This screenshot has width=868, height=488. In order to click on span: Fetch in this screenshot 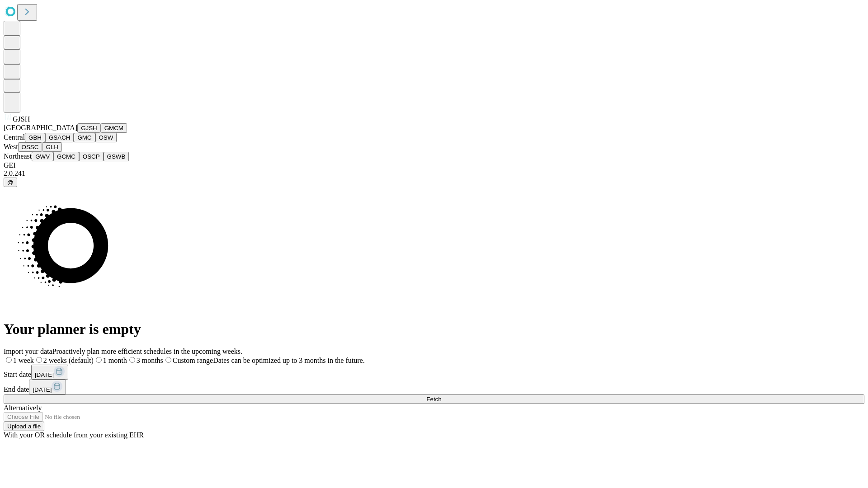, I will do `click(434, 399)`.